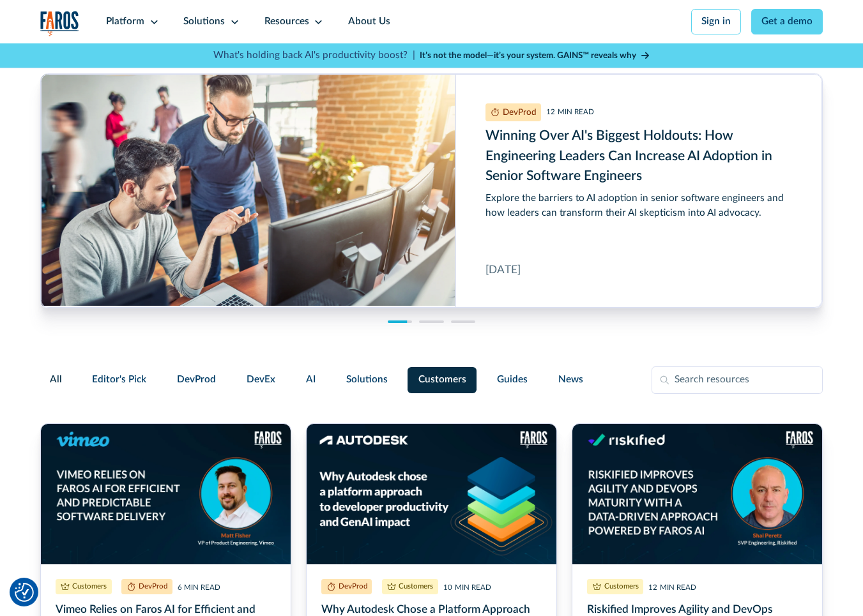 The image size is (863, 616). I want to click on span: DevEx, so click(260, 380).